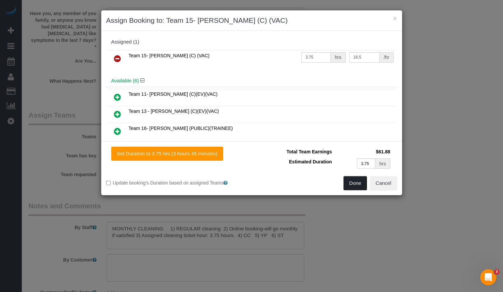 This screenshot has width=503, height=292. Describe the element at coordinates (251, 81) in the screenshot. I see `h4: Available (6)` at that location.